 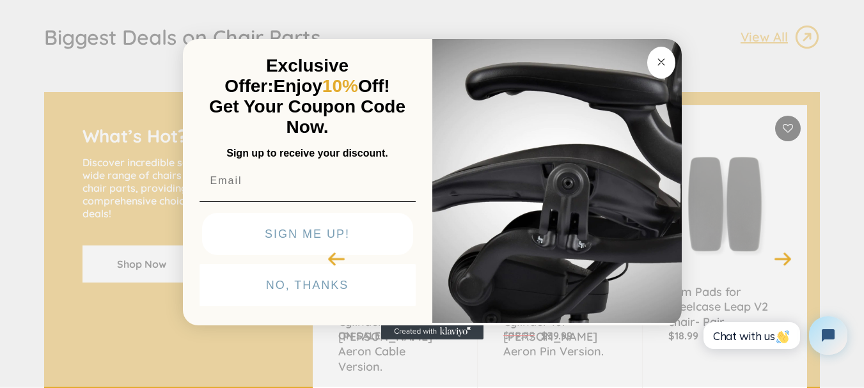 I want to click on a: Created with Klaviyo - opens in a new tab, so click(x=432, y=332).